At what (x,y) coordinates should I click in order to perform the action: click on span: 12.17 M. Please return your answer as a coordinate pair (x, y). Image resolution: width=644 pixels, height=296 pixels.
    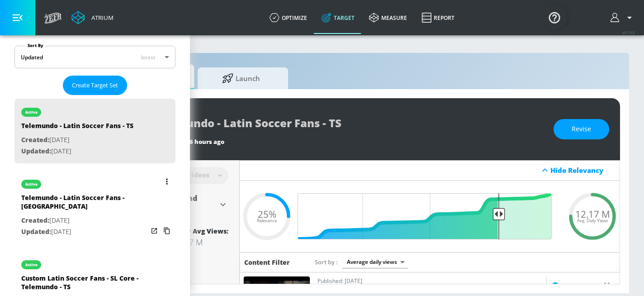
    Looking at the image, I should click on (593, 213).